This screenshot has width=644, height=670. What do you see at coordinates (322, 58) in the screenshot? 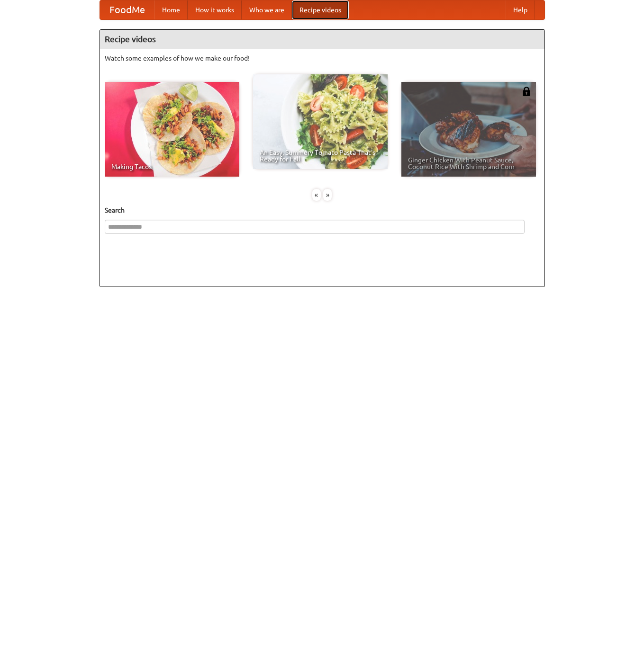
I see `p: Watch some examples of how we make our food!` at bounding box center [322, 58].